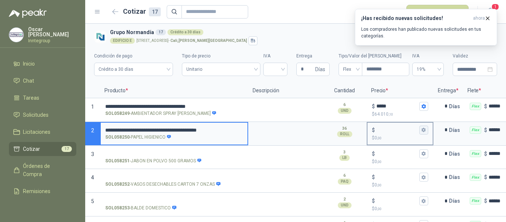  I want to click on strong: SOL058250, so click(117, 137).